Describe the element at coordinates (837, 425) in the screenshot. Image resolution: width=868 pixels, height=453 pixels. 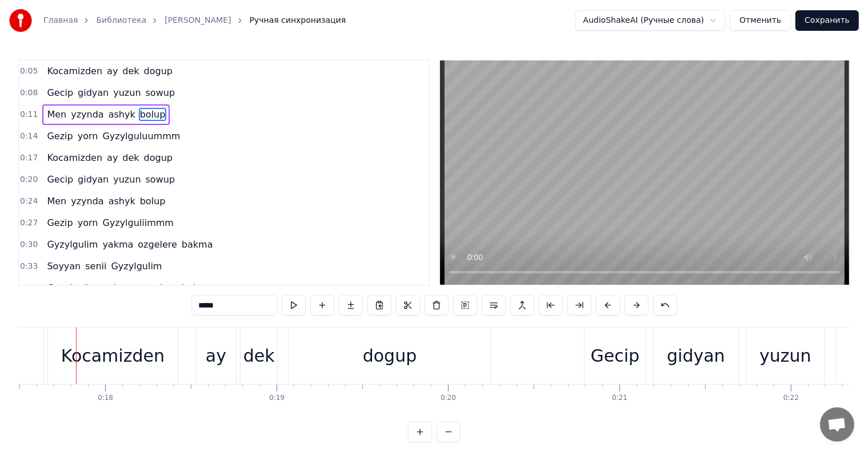
I see `a: Открытый чат` at that location.